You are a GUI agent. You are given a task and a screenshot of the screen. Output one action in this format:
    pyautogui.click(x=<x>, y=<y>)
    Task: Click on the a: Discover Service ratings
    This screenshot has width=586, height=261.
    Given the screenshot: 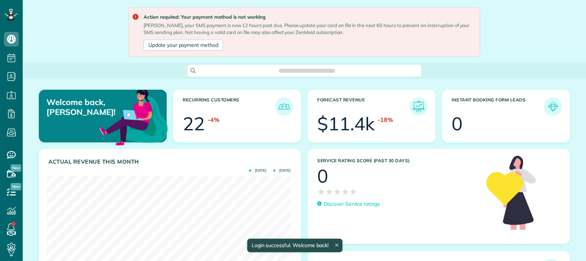 What is the action you would take?
    pyautogui.click(x=349, y=204)
    